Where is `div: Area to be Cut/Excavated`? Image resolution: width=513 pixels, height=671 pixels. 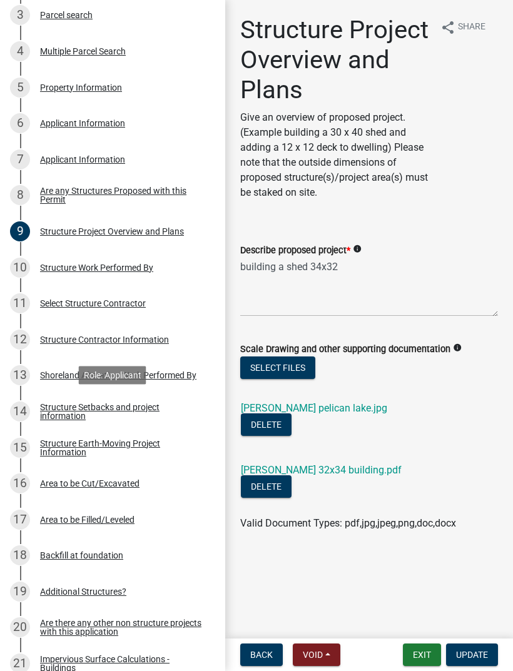 div: Area to be Cut/Excavated is located at coordinates (89, 483).